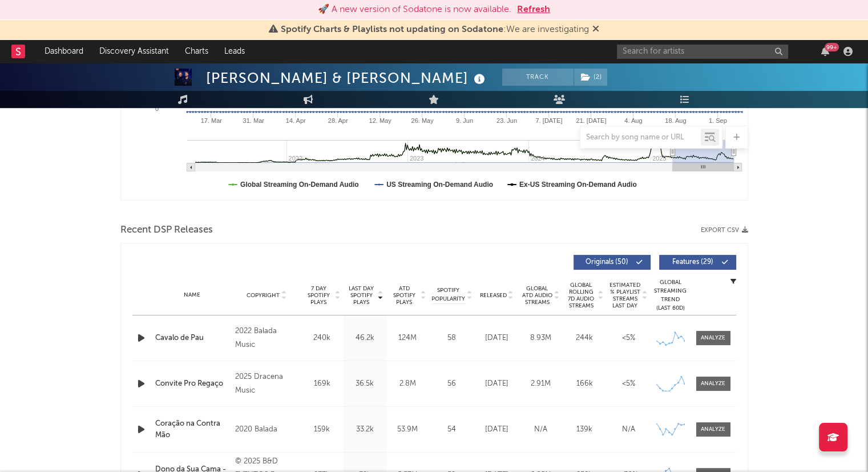 Image resolution: width=868 pixels, height=472 pixels. I want to click on button: 99+, so click(826, 51).